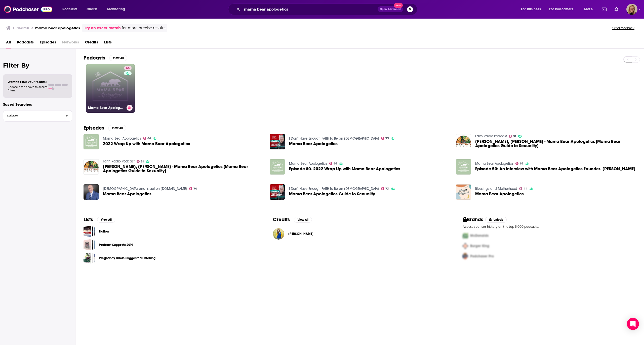 This screenshot has height=345, width=644. Describe the element at coordinates (91, 43) in the screenshot. I see `a: Credits` at that location.